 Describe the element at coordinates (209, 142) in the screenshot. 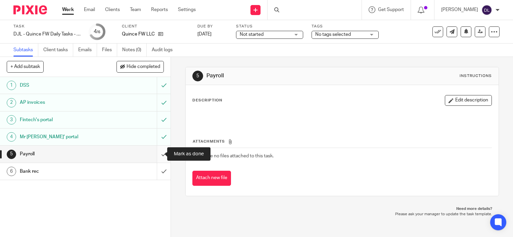

I see `span: Attachments` at that location.